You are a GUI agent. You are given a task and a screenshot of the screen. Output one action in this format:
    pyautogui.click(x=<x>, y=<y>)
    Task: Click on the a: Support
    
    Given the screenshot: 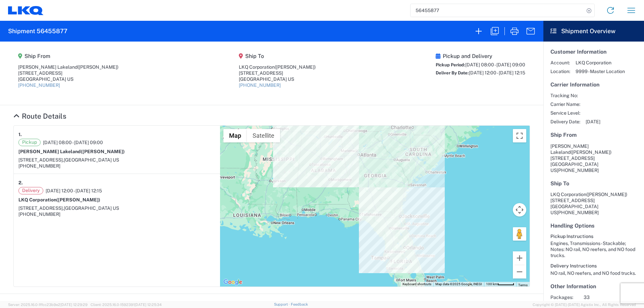 What is the action you would take?
    pyautogui.click(x=283, y=304)
    